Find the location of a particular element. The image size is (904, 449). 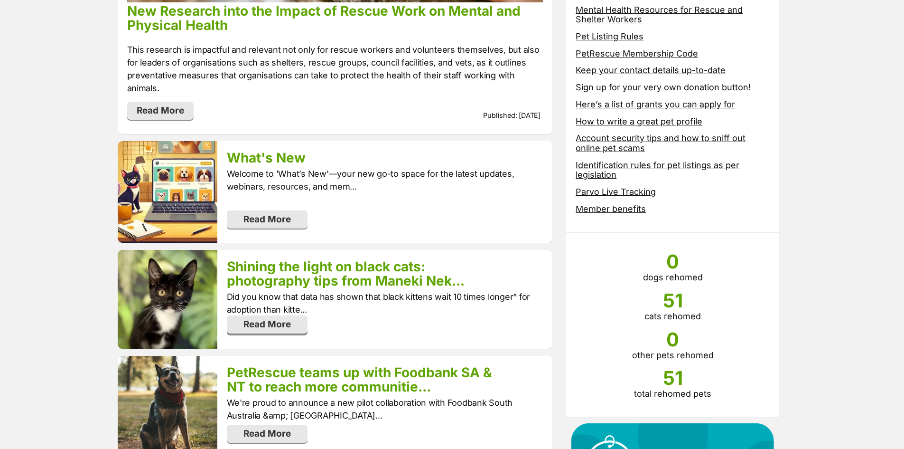

li: total rehomed pets is located at coordinates (673, 383).